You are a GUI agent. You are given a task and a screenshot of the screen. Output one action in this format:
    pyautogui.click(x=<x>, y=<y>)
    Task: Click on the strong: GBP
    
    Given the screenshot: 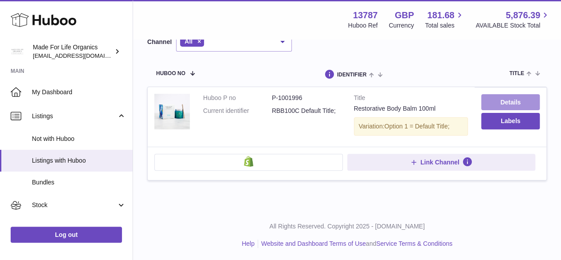 What is the action you would take?
    pyautogui.click(x=404, y=15)
    